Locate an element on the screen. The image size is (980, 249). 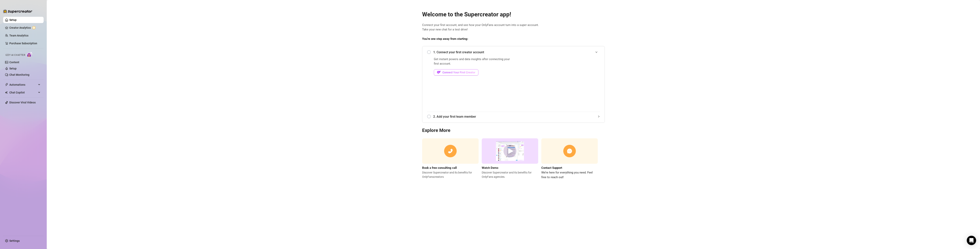
h2: Welcome to the Supercreator app! is located at coordinates (514, 14).